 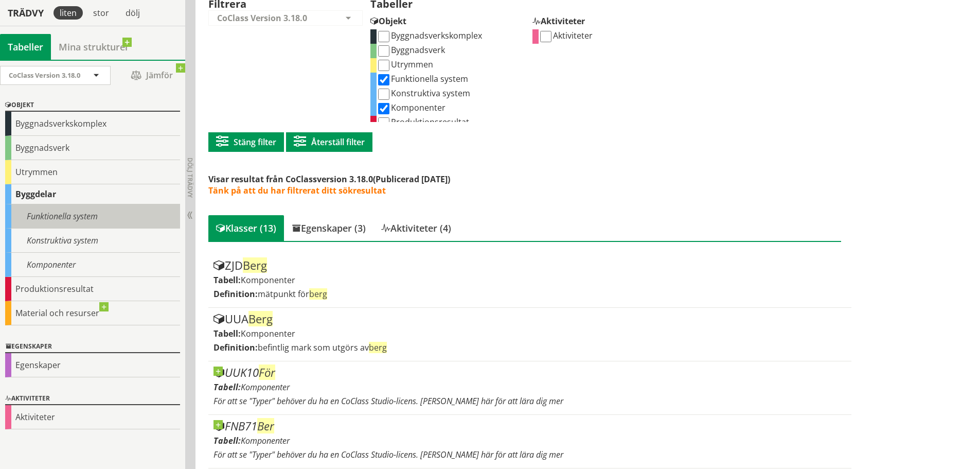 I want to click on div: Egenskaper (3), so click(x=329, y=228).